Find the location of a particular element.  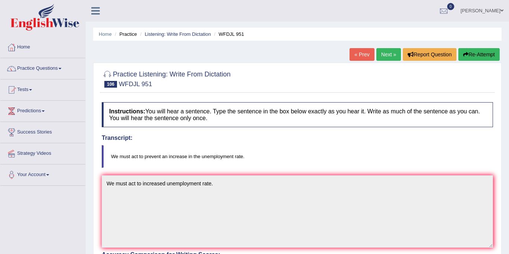

span: 106 is located at coordinates (111, 84).